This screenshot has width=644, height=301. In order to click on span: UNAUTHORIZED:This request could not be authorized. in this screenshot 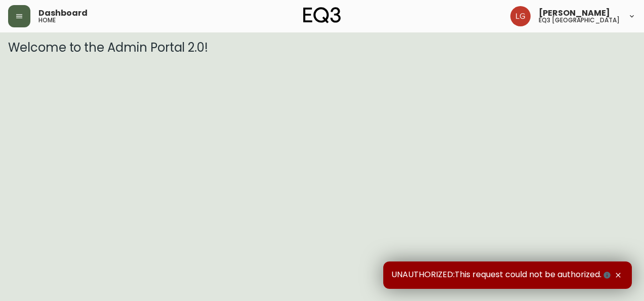, I will do `click(502, 275)`.